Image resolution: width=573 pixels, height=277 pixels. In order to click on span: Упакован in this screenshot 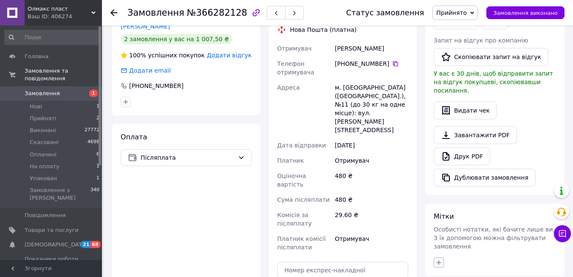, I will do `click(43, 178)`.